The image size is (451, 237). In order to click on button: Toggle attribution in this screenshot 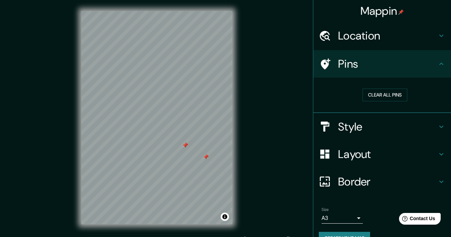, I will do `click(225, 217)`.